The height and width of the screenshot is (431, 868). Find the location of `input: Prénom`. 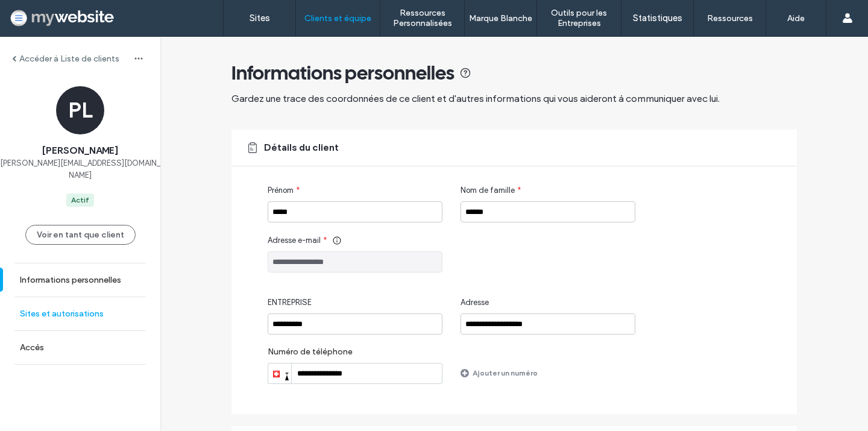

input: Prénom is located at coordinates (355, 212).